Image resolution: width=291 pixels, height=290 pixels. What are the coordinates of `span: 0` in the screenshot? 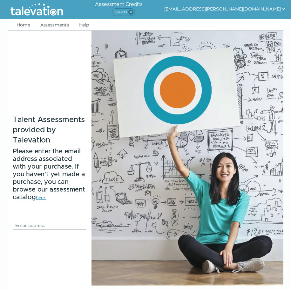 It's located at (131, 12).